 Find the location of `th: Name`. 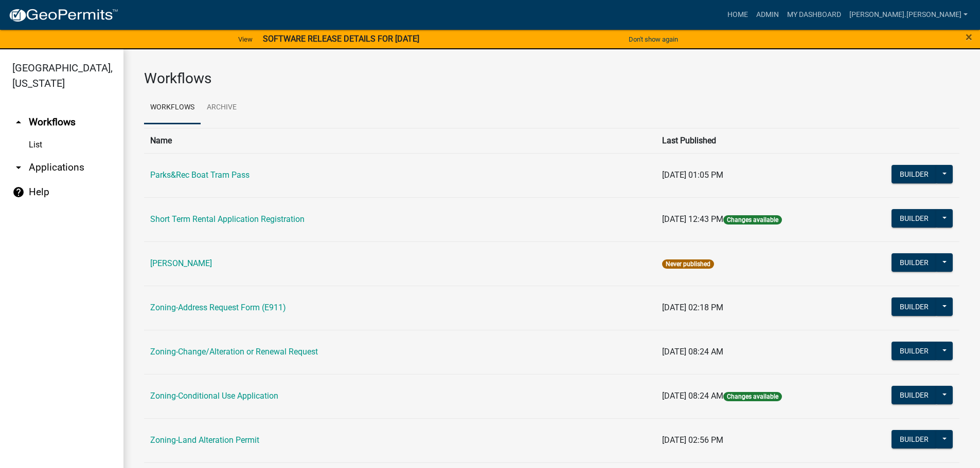

th: Name is located at coordinates (400, 140).